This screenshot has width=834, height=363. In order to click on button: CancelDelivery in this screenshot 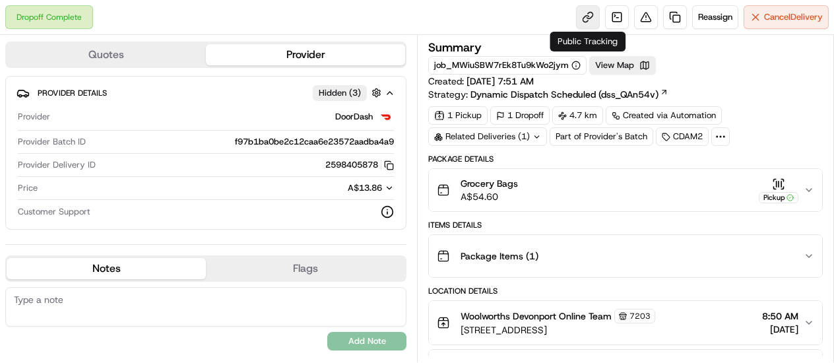, I will do `click(786, 17)`.